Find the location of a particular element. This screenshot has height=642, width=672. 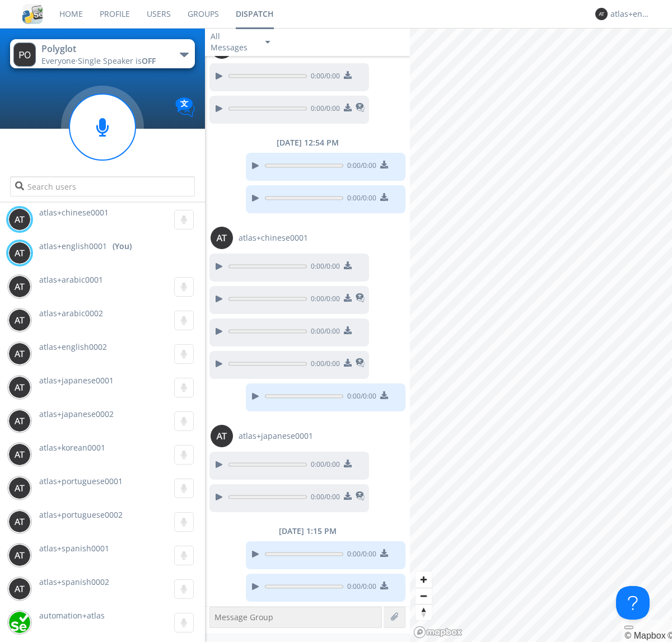

span: Single Speaker is is located at coordinates (117, 61).